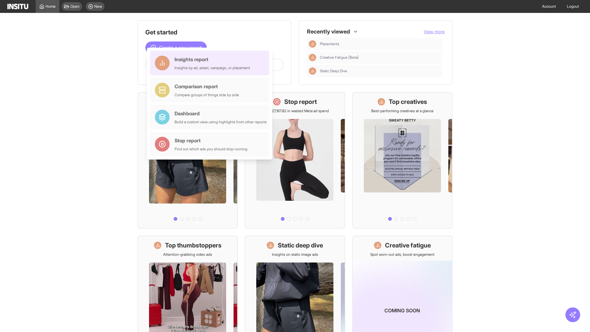  Describe the element at coordinates (402, 160) in the screenshot. I see `a: Top creativesBest-performing creatives at a glance` at that location.